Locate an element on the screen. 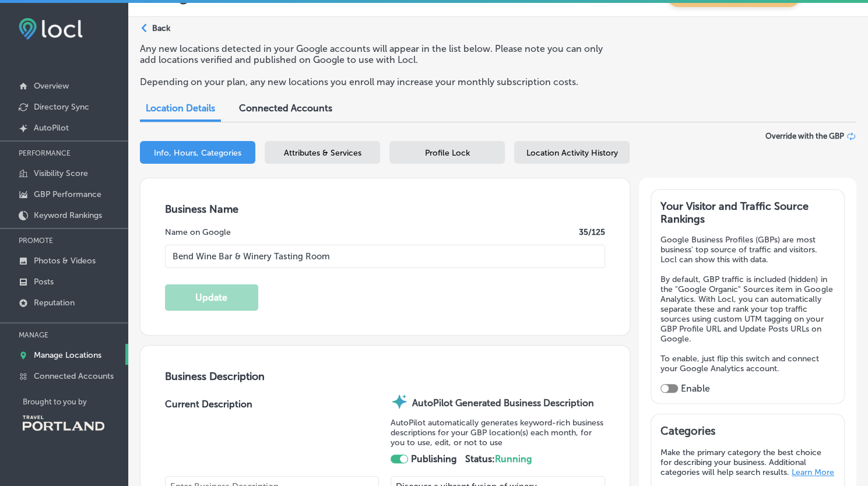 The height and width of the screenshot is (486, 868). p: Google Business Profiles (GBPs) are most business' top source of traffic and visitors. Locl can s... is located at coordinates (747, 249).